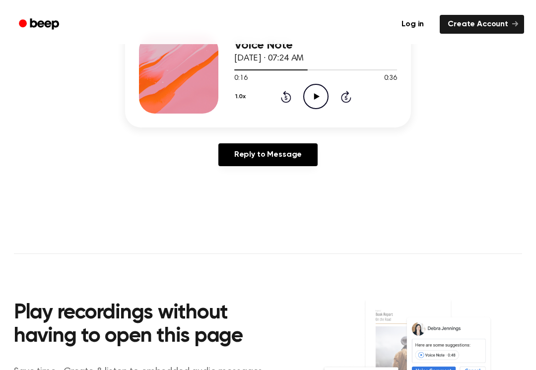 The width and height of the screenshot is (536, 370). I want to click on h2: Play recordings without having to open this page, so click(147, 321).